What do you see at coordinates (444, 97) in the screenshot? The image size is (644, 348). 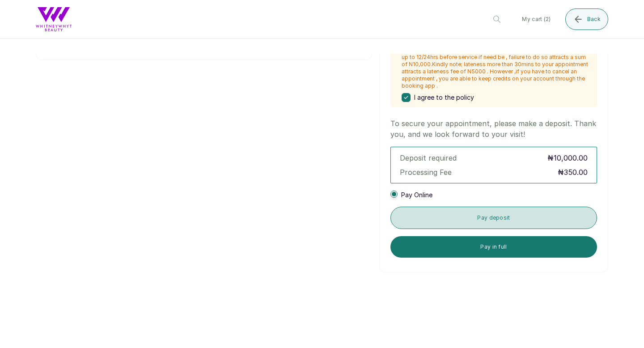 I see `span: I agree to the policy` at bounding box center [444, 97].